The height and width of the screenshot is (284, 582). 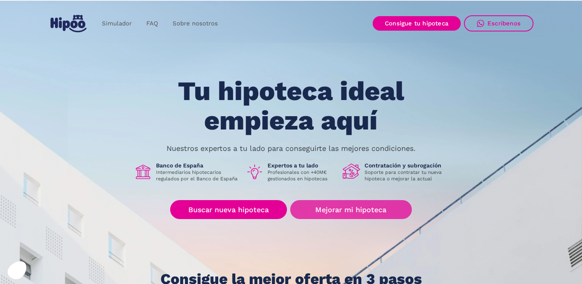 What do you see at coordinates (406, 166) in the screenshot?
I see `h1: Contratación y subrogación` at bounding box center [406, 166].